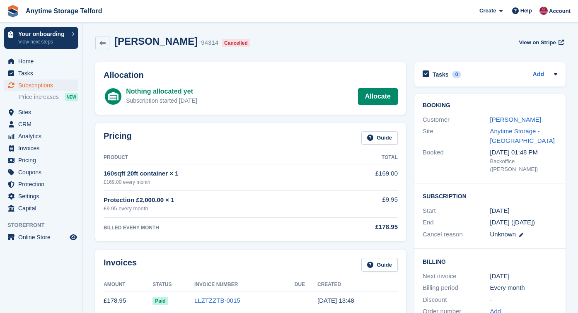 This screenshot has height=313, width=578. Describe the element at coordinates (118, 138) in the screenshot. I see `h2: Pricing` at that location.